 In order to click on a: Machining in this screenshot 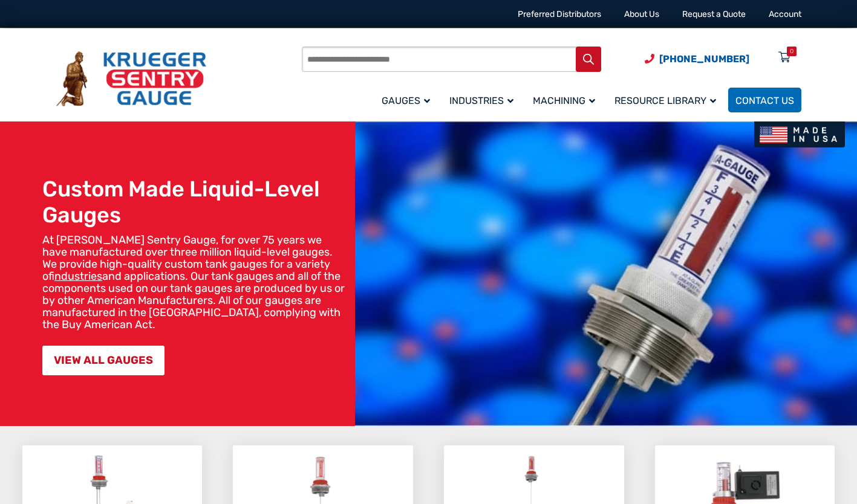, I will do `click(566, 99)`.